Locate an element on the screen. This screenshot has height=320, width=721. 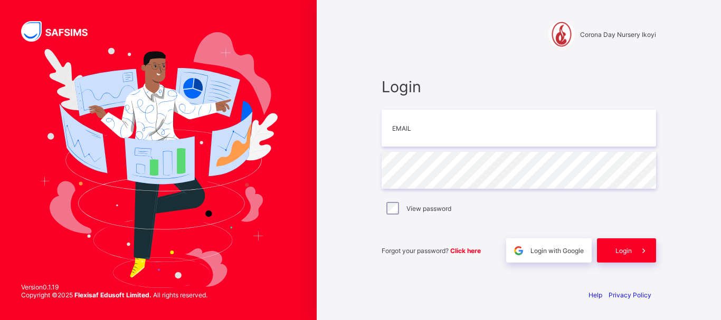
img: google.396cfc9801f0270233282035f929180a.svg is located at coordinates (518, 251).